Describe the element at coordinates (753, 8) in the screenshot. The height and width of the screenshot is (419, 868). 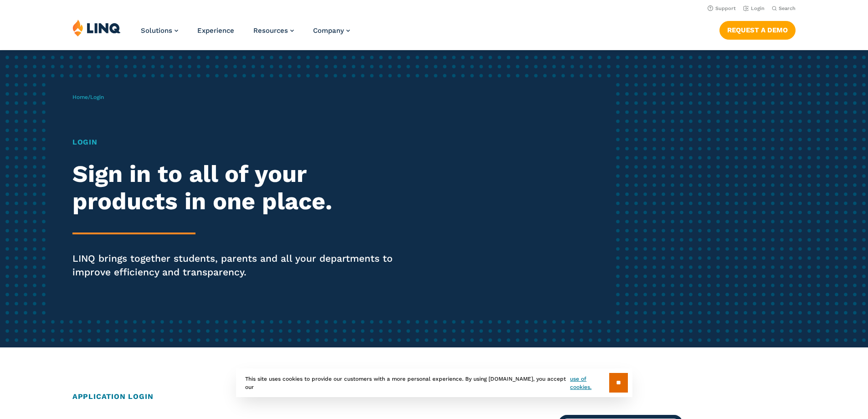
I see `a: Login` at that location.